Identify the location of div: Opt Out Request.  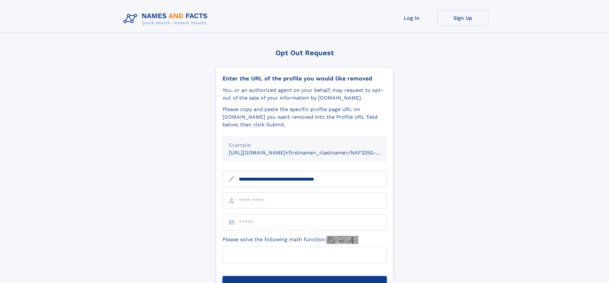
(304, 53).